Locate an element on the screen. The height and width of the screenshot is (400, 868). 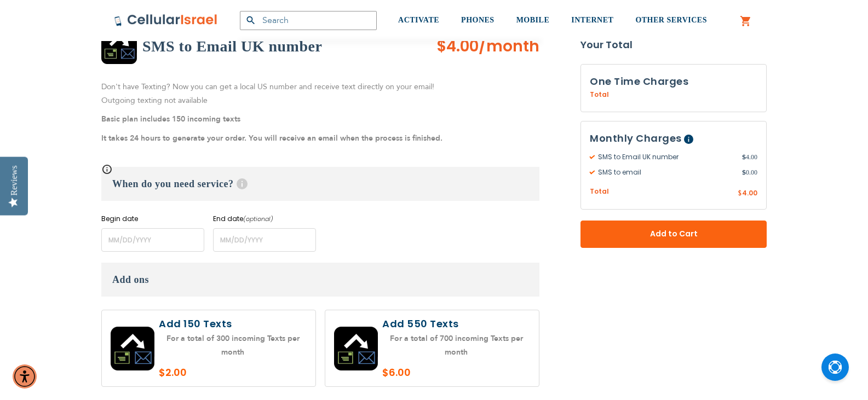
strong: Your Total is located at coordinates (673, 45).